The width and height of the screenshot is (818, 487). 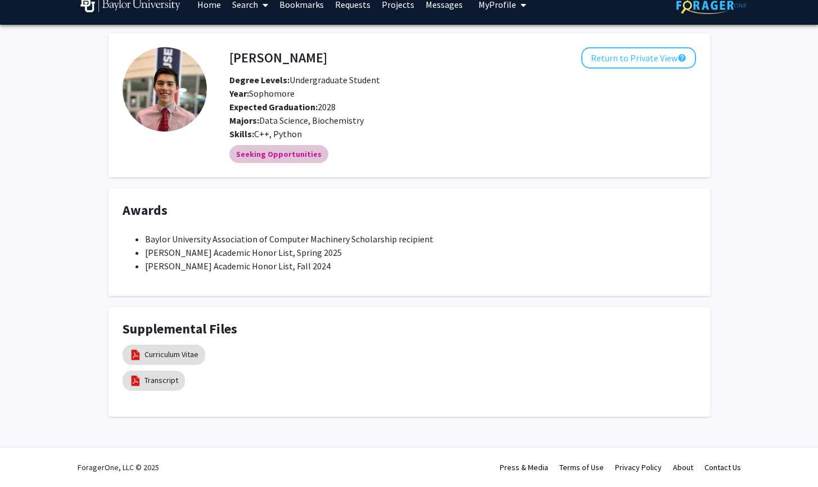 What do you see at coordinates (581, 467) in the screenshot?
I see `a: Terms of Use` at bounding box center [581, 467].